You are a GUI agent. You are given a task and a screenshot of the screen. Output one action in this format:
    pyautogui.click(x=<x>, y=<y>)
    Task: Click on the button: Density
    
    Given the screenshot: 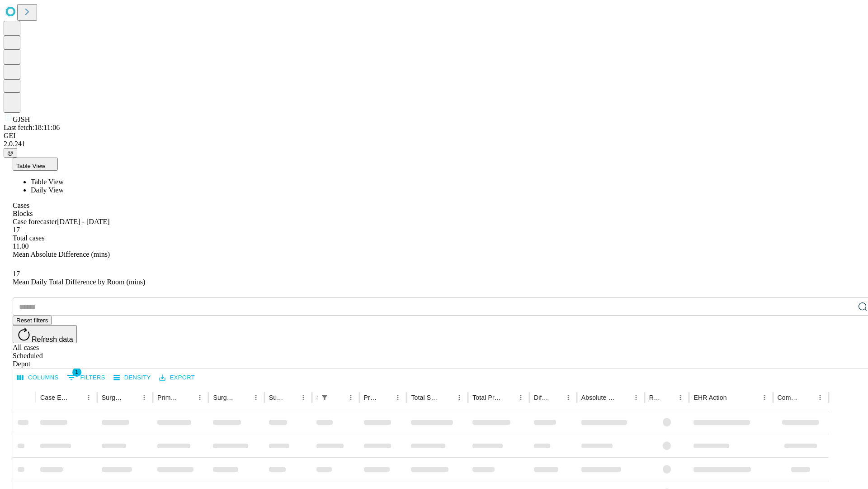 What is the action you would take?
    pyautogui.click(x=132, y=377)
    